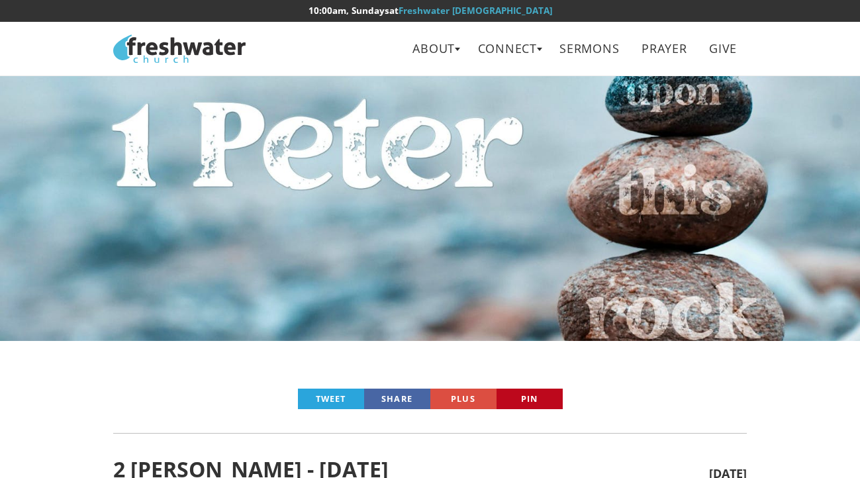  Describe the element at coordinates (349, 11) in the screenshot. I see `time: 10:00am, Sundays` at that location.